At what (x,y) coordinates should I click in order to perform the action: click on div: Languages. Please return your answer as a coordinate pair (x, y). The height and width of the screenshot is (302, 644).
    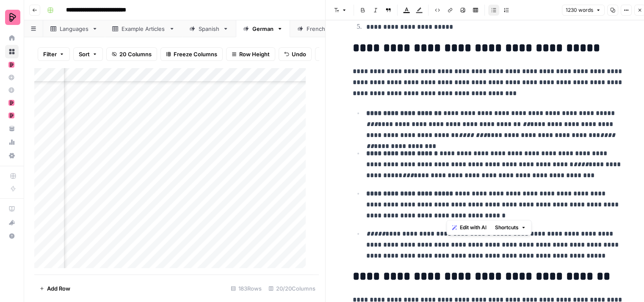
    Looking at the image, I should click on (74, 29).